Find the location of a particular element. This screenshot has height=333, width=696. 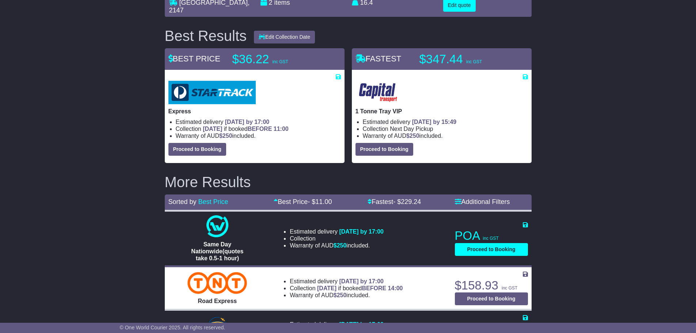

span: Sorted by is located at coordinates (182, 202).